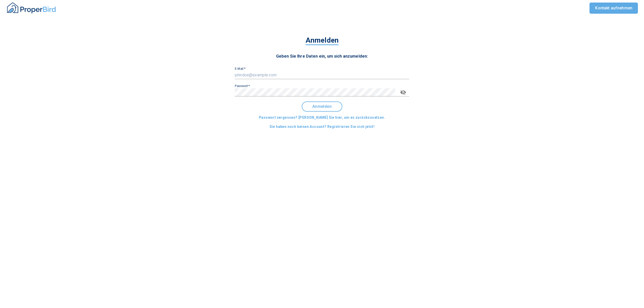 This screenshot has width=644, height=308. What do you see at coordinates (31, 8) in the screenshot?
I see `button: ProperBird Logo and Home Button` at bounding box center [31, 8].